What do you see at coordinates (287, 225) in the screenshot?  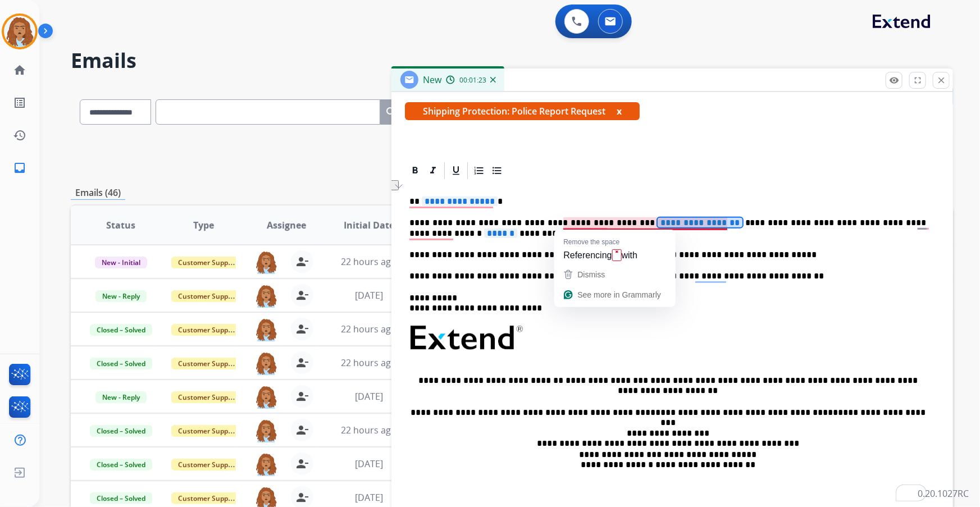 I see `span: Assignee` at bounding box center [287, 225].